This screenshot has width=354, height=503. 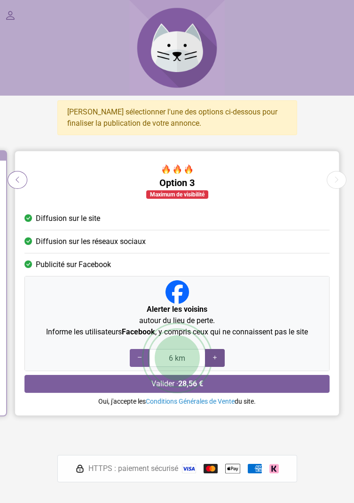 What do you see at coordinates (177, 401) in the screenshot?
I see `small: Oui, j'accepte les du site.` at bounding box center [177, 401].